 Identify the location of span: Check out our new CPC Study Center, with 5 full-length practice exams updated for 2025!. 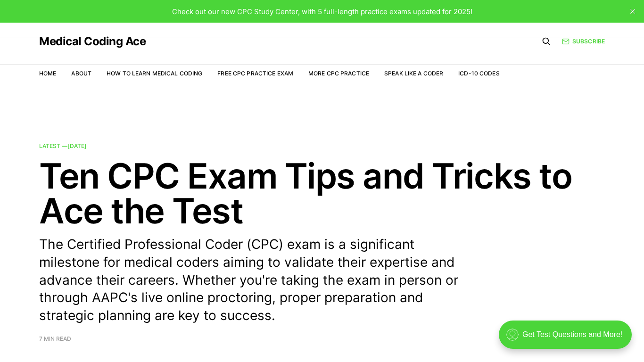
(322, 12).